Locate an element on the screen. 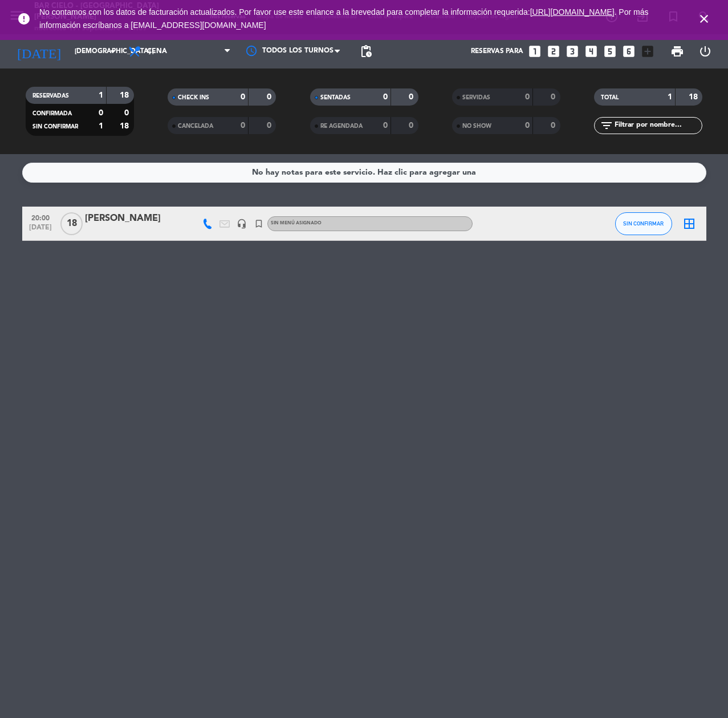 This screenshot has width=728, height=718. span: RESERVADAS is located at coordinates (51, 96).